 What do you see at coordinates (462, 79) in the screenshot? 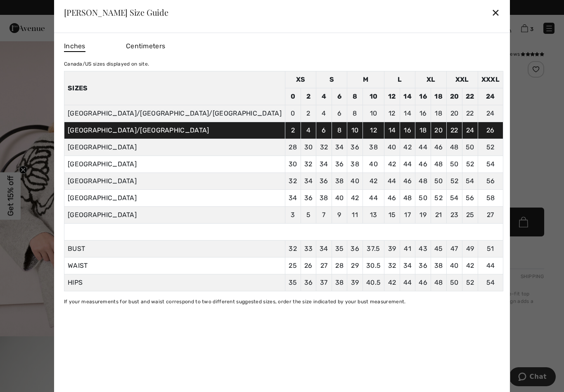
I see `td: XXL` at bounding box center [462, 79].